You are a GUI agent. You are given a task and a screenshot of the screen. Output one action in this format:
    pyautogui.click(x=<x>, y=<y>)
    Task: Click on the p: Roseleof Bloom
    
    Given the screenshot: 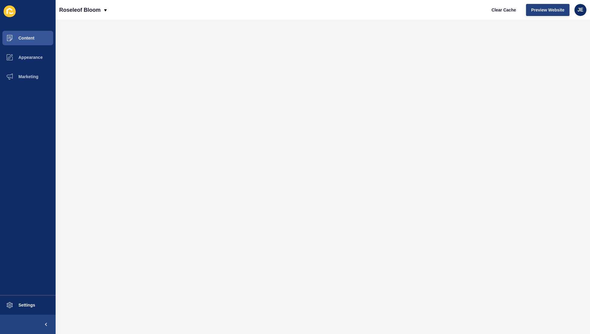 What is the action you would take?
    pyautogui.click(x=80, y=10)
    